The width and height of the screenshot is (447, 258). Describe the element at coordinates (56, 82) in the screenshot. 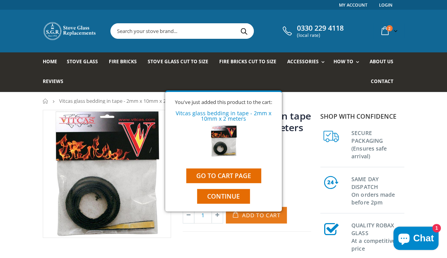

I see `a: Reviews` at that location.